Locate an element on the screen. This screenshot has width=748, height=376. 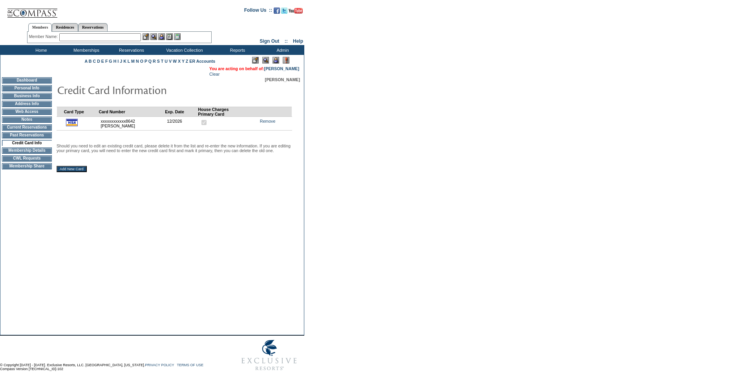
a: Y is located at coordinates (183, 61).